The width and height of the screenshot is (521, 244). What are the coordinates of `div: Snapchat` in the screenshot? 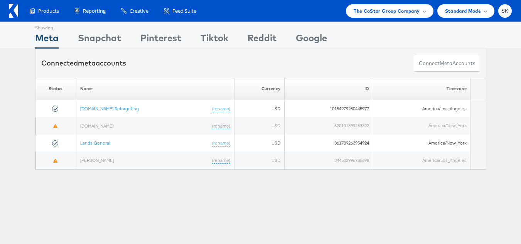 It's located at (100, 40).